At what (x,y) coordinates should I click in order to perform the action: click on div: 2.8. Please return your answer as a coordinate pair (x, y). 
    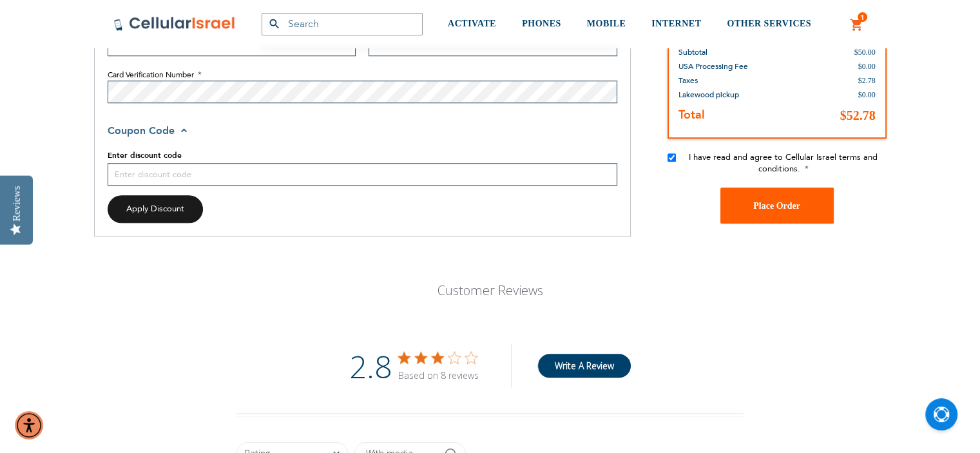
    Looking at the image, I should click on (371, 365).